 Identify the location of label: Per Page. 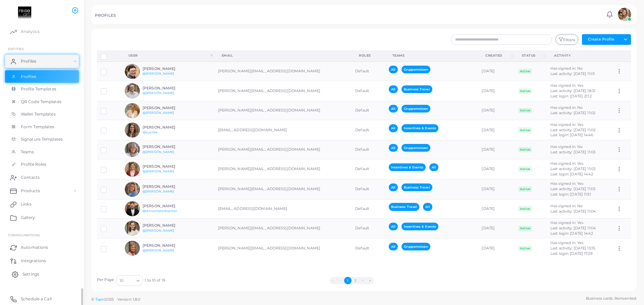
(106, 280).